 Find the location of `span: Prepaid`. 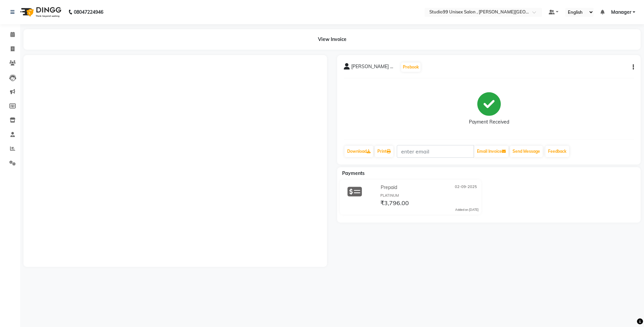

span: Prepaid is located at coordinates (389, 187).